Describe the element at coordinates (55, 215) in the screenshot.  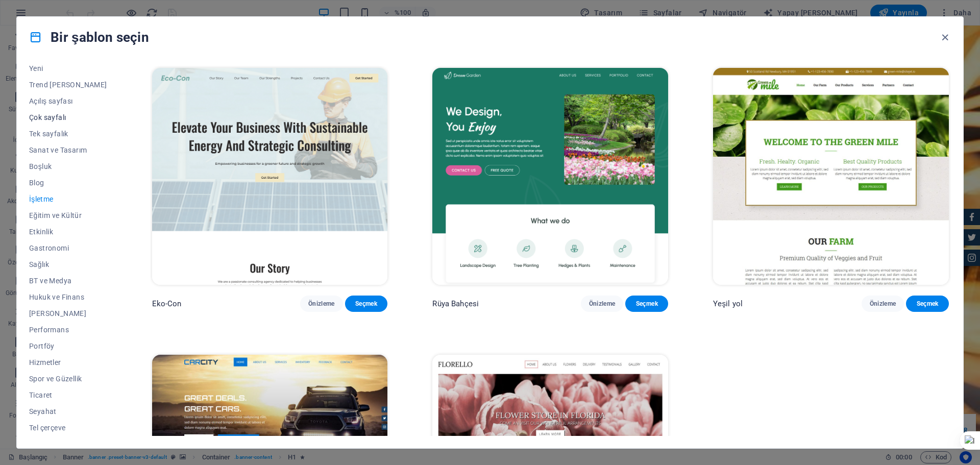
I see `font: Eğitim ve Kültür` at that location.